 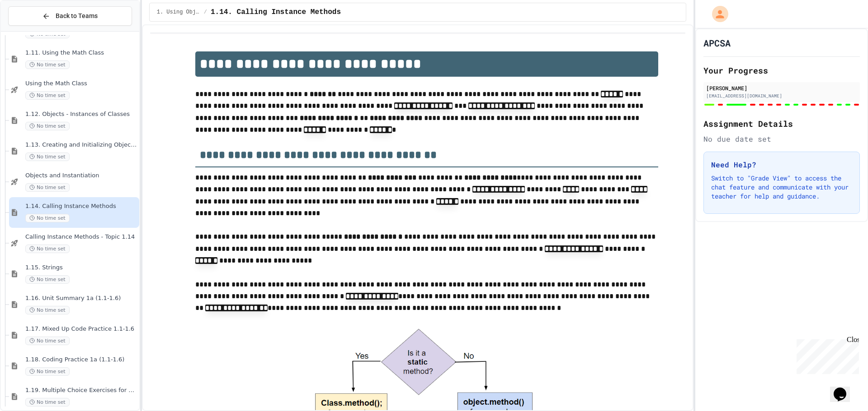 What do you see at coordinates (178, 12) in the screenshot?
I see `span: 1. Using Objects and Methods` at bounding box center [178, 12].